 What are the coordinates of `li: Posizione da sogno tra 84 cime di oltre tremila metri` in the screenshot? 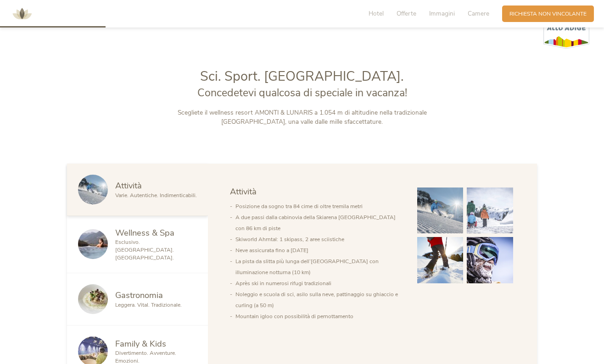 It's located at (319, 206).